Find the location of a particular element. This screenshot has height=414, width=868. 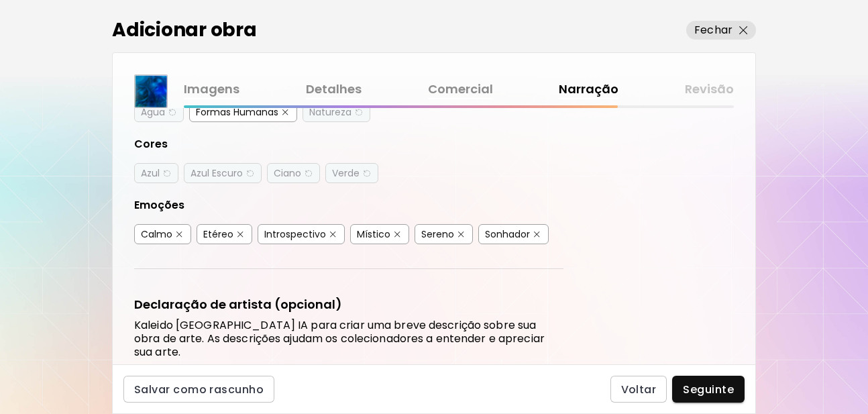

div: Formas Humanas is located at coordinates (237, 112).